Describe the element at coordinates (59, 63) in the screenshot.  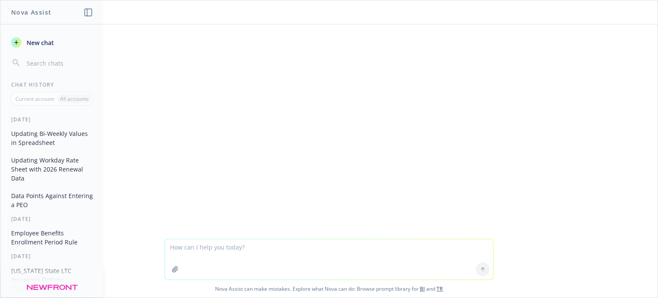
I see `input: Search chats` at that location.